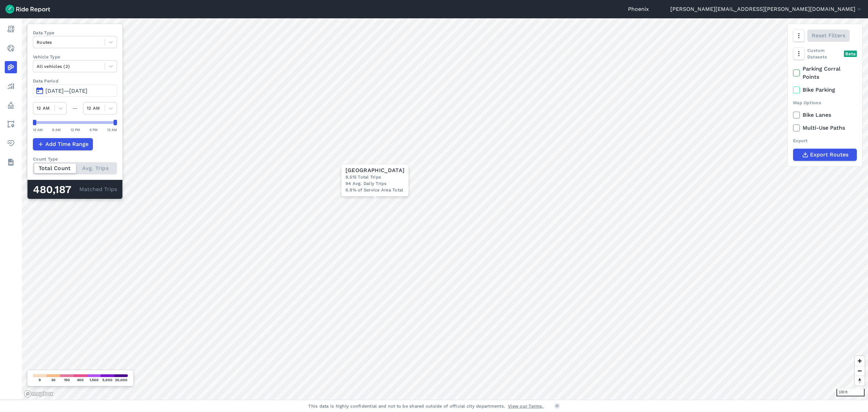 The image size is (868, 412). I want to click on div: 100 ft, so click(850, 392).